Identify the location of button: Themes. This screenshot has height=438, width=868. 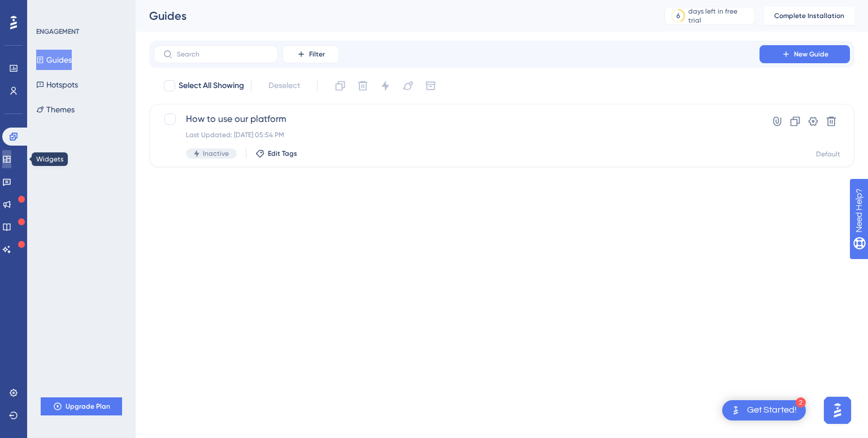
(56, 110).